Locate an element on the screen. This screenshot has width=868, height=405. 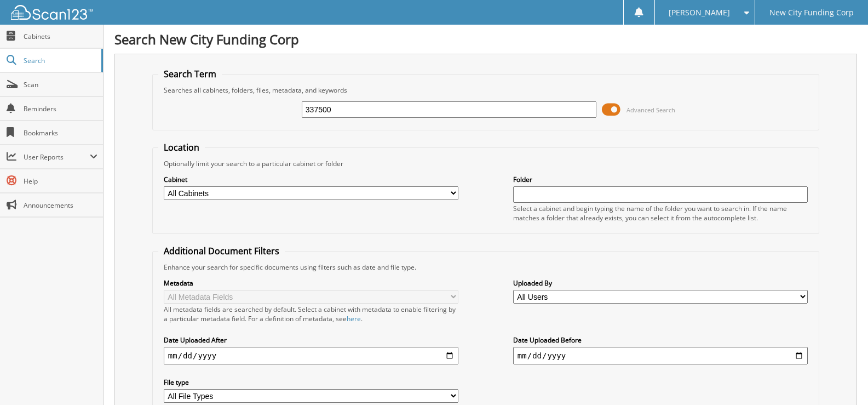
span: User Reports is located at coordinates (56, 157).